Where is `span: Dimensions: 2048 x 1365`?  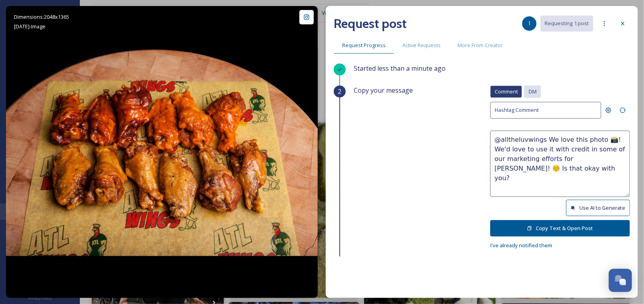
span: Dimensions: 2048 x 1365 is located at coordinates (42, 17).